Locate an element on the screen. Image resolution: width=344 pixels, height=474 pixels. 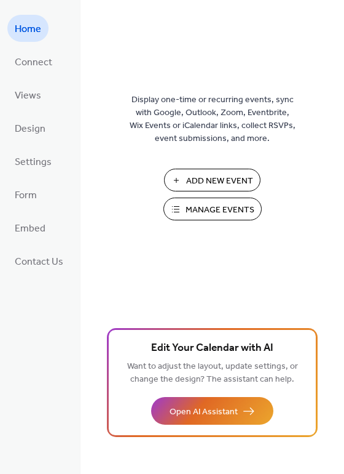
span: Manage Events is located at coordinates (220, 210).